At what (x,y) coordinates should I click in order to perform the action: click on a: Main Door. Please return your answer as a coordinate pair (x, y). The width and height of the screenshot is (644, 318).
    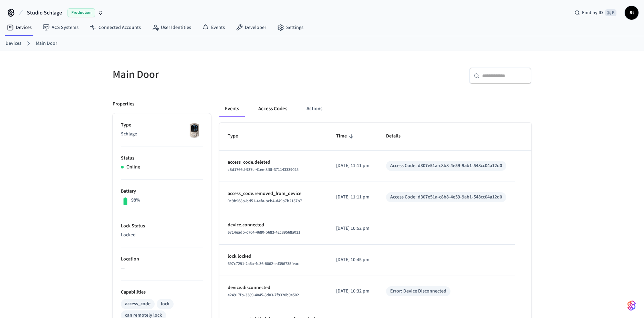
    Looking at the image, I should click on (46, 43).